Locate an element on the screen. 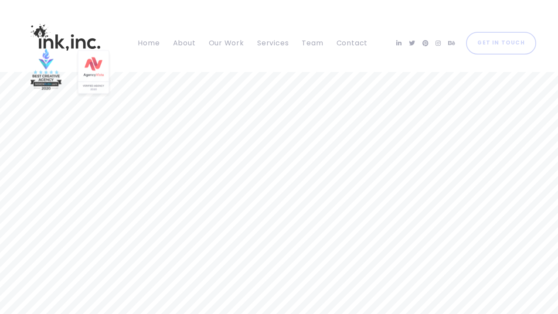  img: Ink, Inc. | Marketing Agency is located at coordinates (65, 37).